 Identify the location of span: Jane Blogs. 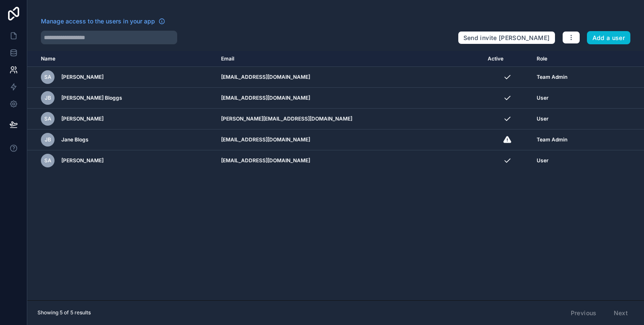
(75, 140).